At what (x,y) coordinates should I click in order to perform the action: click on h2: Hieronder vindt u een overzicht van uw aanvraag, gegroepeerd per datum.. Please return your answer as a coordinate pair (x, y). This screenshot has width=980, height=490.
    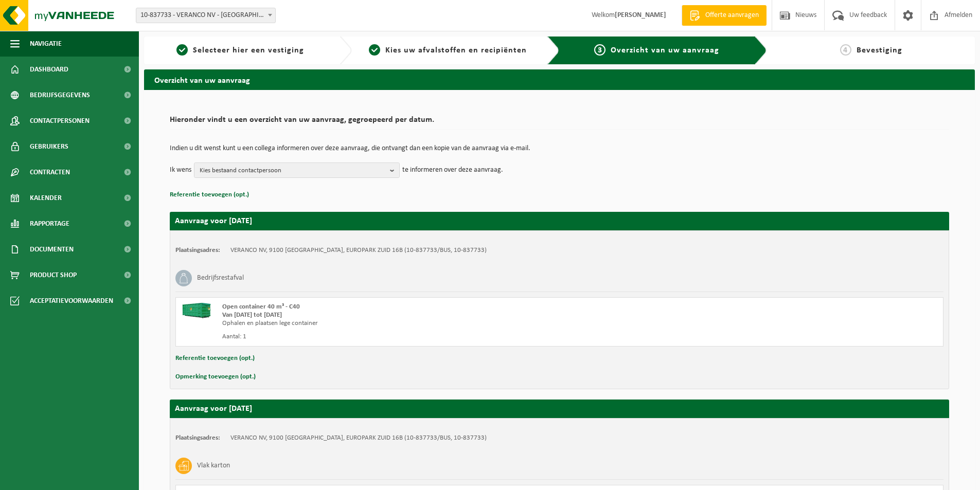
    Looking at the image, I should click on (559, 123).